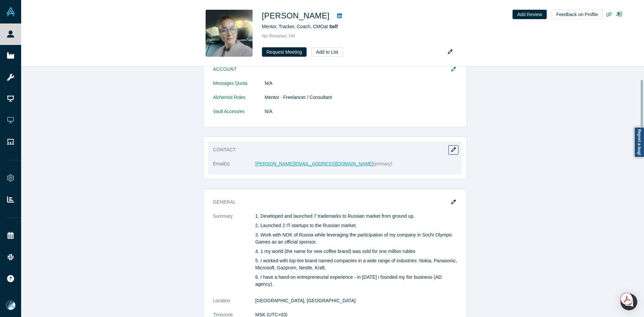  I want to click on img: Alchemist Vault Logo, so click(11, 12).